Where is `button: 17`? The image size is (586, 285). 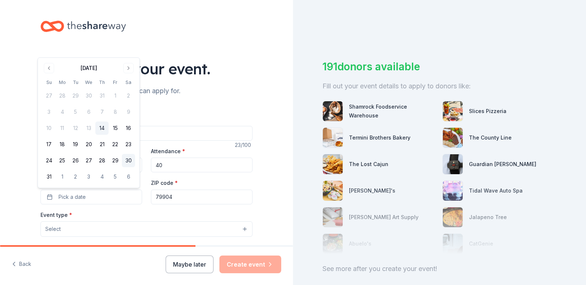 button: 17 is located at coordinates (49, 144).